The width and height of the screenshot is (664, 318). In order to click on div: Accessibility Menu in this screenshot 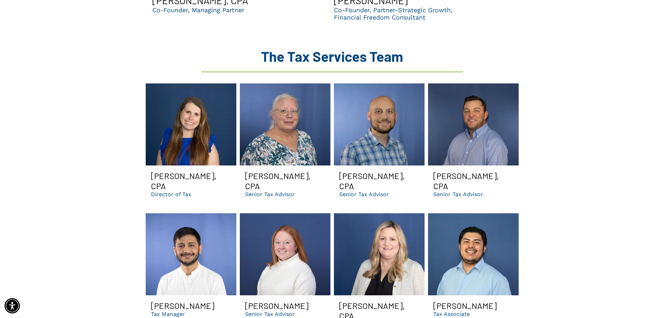, I will do `click(12, 305)`.